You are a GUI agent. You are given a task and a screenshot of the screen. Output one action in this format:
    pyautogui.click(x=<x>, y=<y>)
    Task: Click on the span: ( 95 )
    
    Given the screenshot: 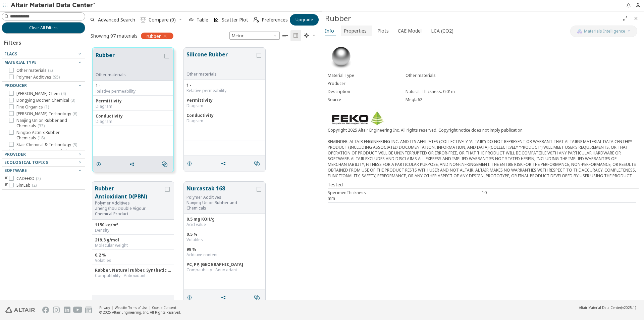 What is the action you would take?
    pyautogui.click(x=56, y=77)
    